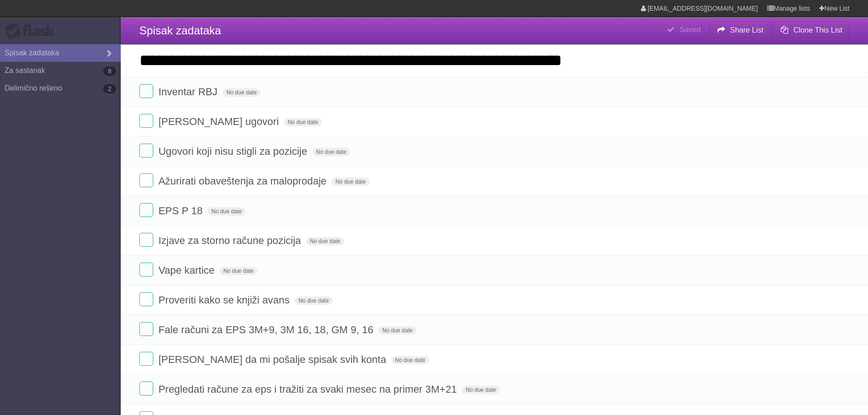 This screenshot has height=415, width=868. What do you see at coordinates (180, 30) in the screenshot?
I see `span: Spisak zadataka` at bounding box center [180, 30].